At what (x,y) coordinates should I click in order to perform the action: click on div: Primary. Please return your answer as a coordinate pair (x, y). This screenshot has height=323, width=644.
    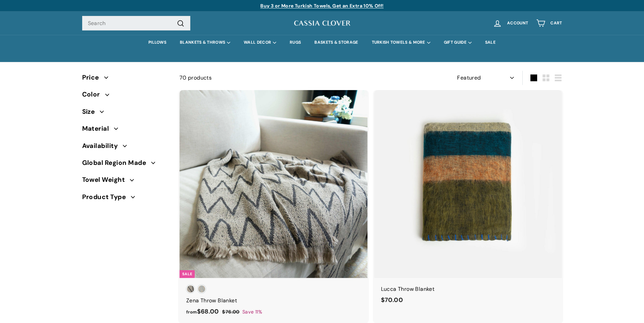
    Looking at the image, I should click on (322, 42).